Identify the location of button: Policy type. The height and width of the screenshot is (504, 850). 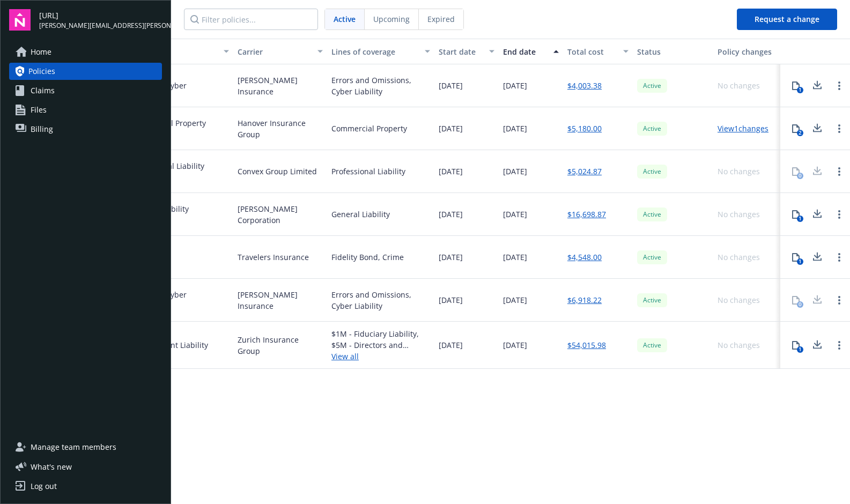
(180, 51).